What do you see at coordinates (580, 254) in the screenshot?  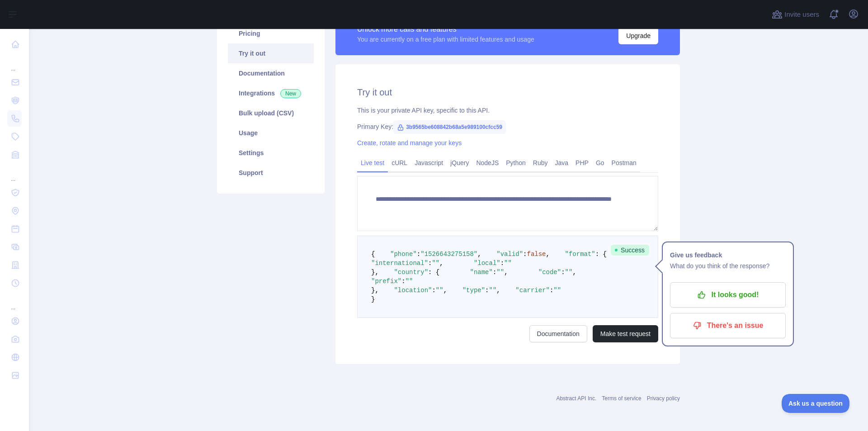 I see `span: "format"` at bounding box center [580, 254].